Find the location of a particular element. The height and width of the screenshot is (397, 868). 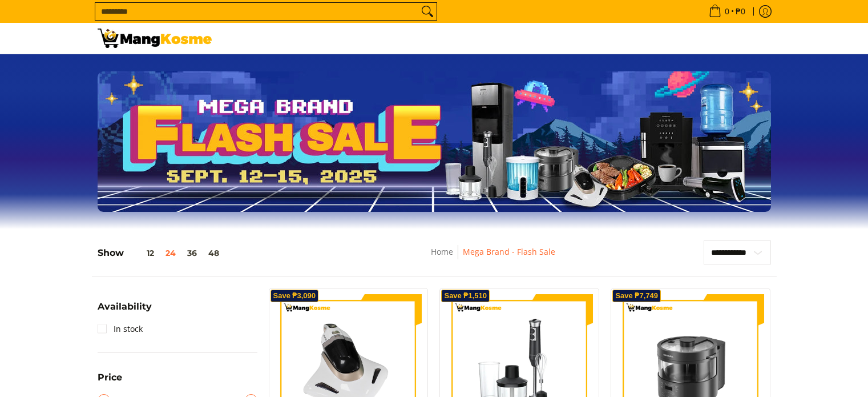

img: MANG KOSME MEGA BRAND FLASH SALE: September 12-15, 2025 l Mang Kosme is located at coordinates (155, 38).